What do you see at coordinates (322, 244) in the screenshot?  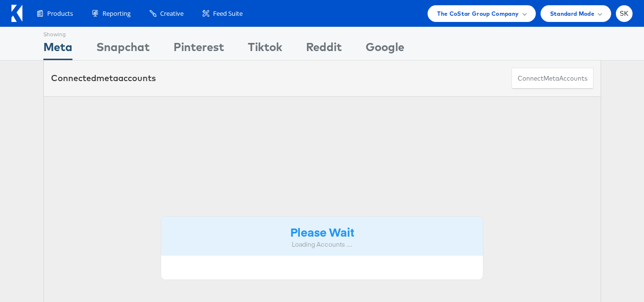 I see `div: Loading Accounts ....` at bounding box center [322, 244].